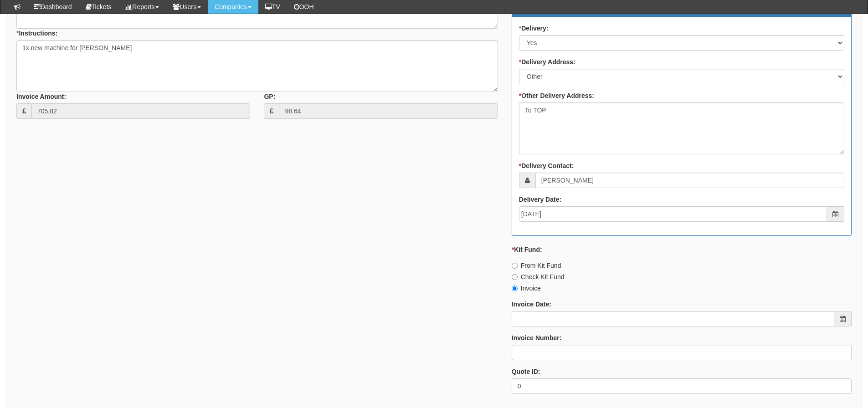 This screenshot has height=408, width=868. What do you see at coordinates (514, 288) in the screenshot?
I see `input: Invoice` at bounding box center [514, 288].